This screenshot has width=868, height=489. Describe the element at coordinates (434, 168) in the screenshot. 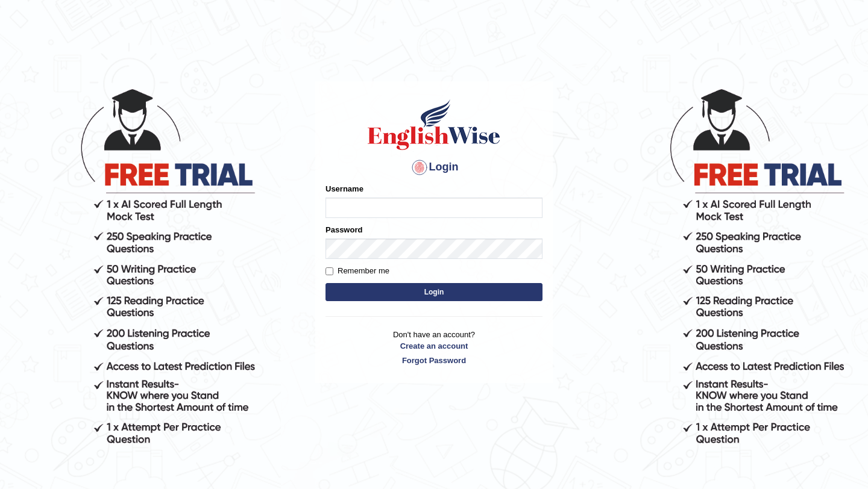

I see `h4: Login` at that location.